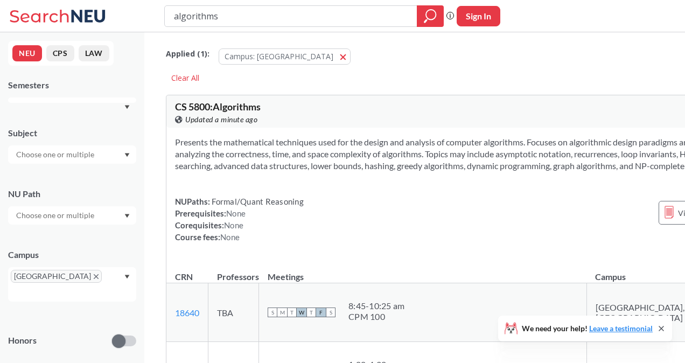 This screenshot has height=363, width=685. What do you see at coordinates (234, 271) in the screenshot?
I see `th: Professors` at bounding box center [234, 271].